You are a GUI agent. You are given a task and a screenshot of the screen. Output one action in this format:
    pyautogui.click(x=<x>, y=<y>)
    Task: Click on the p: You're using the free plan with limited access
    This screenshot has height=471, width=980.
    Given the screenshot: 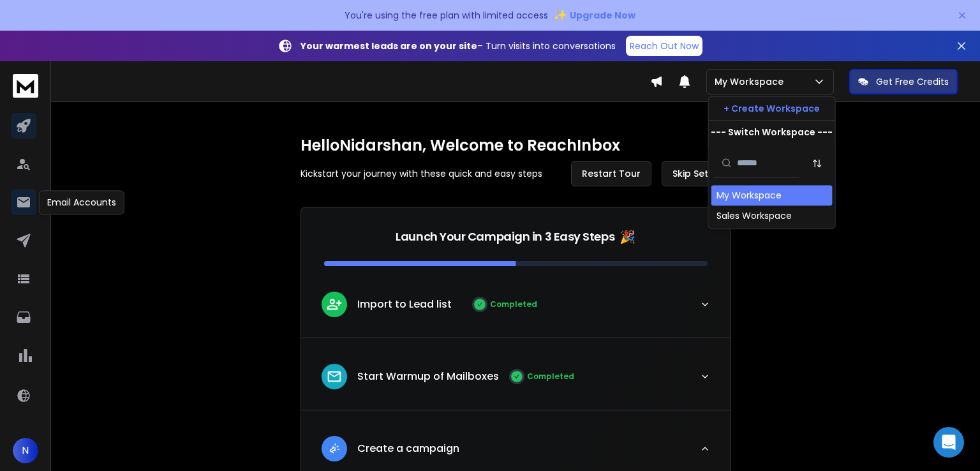 What is the action you would take?
    pyautogui.click(x=446, y=15)
    